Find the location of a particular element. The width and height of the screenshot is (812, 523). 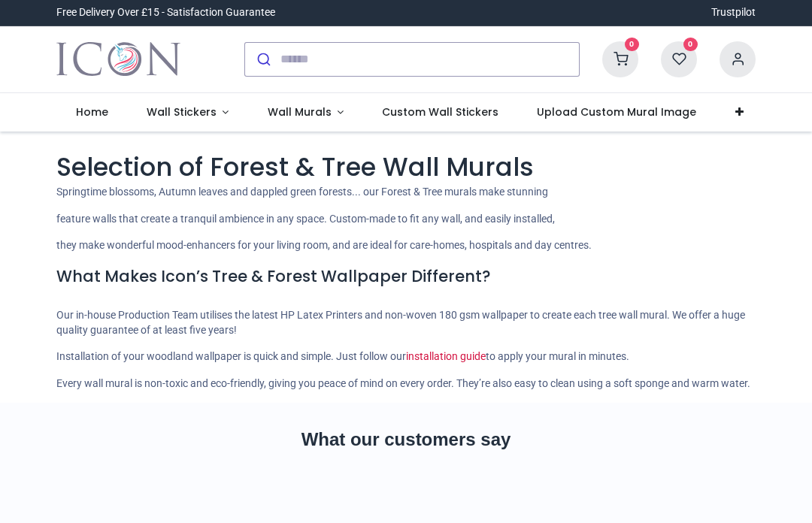

a: Wall Stickers is located at coordinates (187, 112).